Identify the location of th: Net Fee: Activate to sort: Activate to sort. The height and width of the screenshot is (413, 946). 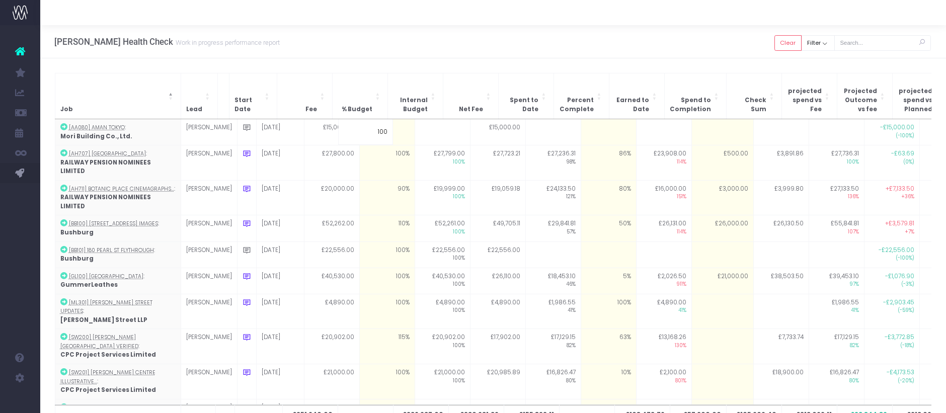
(470, 96).